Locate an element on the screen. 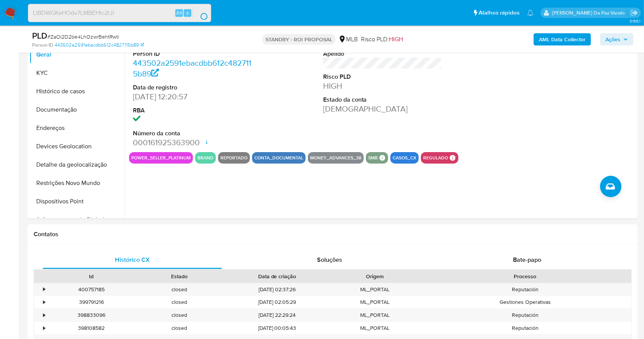  b: Person ID is located at coordinates (43, 45).